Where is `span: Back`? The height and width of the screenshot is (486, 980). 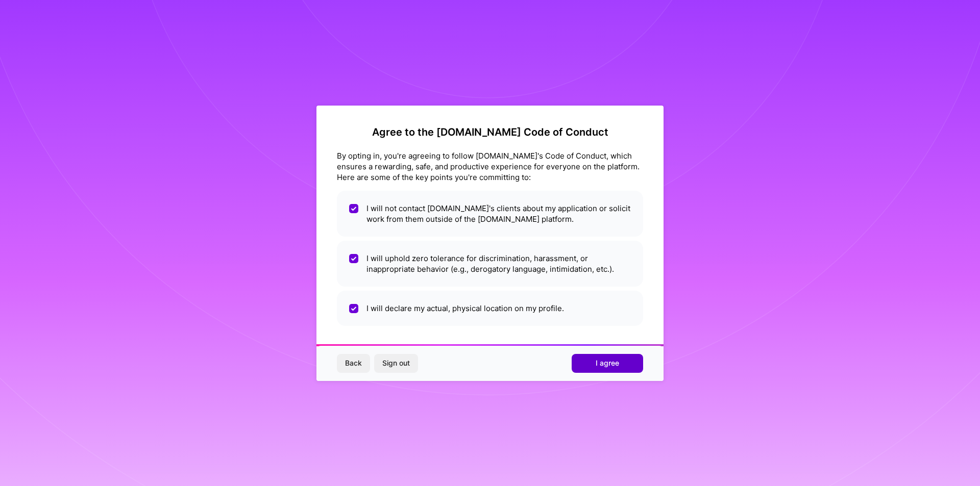 span: Back is located at coordinates (353, 363).